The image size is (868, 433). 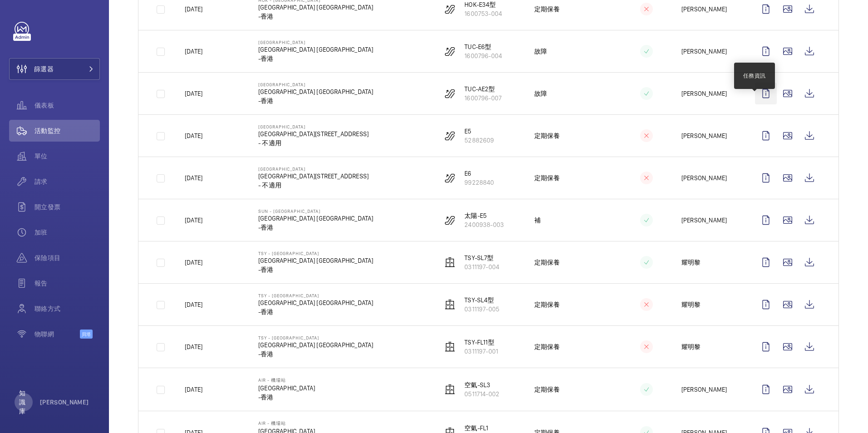 What do you see at coordinates (67, 309) in the screenshot?
I see `span: 聯絡方式` at bounding box center [67, 309].